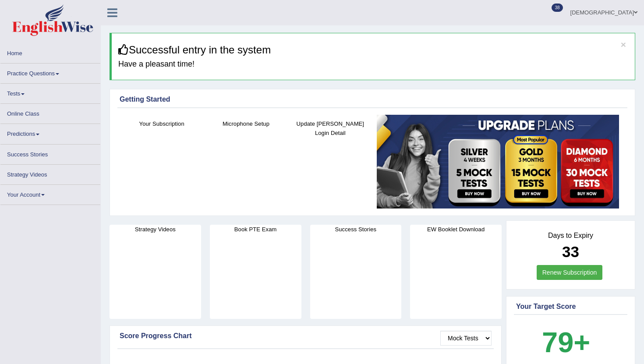 The image size is (644, 364). What do you see at coordinates (456, 229) in the screenshot?
I see `h4: EW Booklet Download` at bounding box center [456, 229].